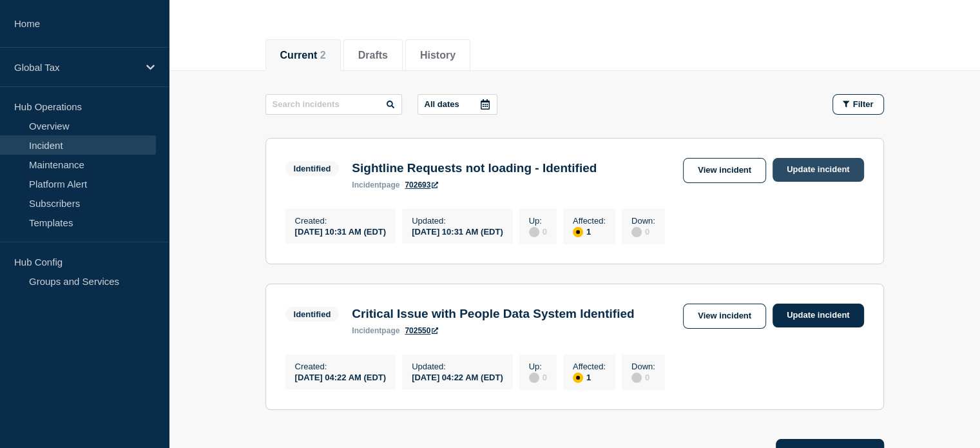  What do you see at coordinates (374, 55) in the screenshot?
I see `button: Drafts` at bounding box center [374, 55].